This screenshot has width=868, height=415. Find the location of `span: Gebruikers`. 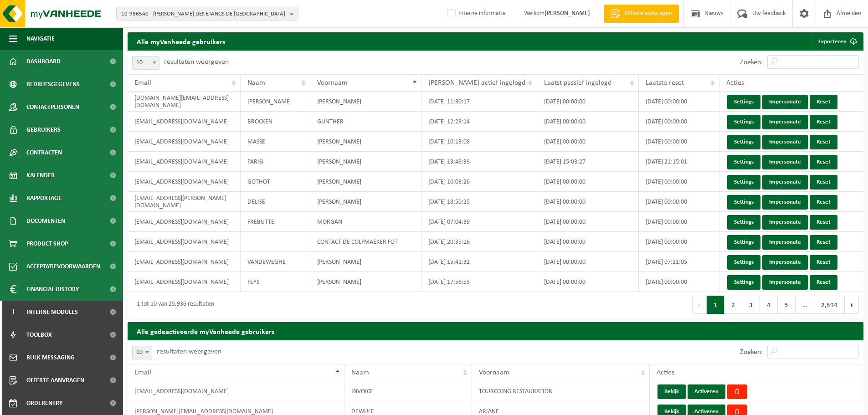

span: Gebruikers is located at coordinates (43, 130).